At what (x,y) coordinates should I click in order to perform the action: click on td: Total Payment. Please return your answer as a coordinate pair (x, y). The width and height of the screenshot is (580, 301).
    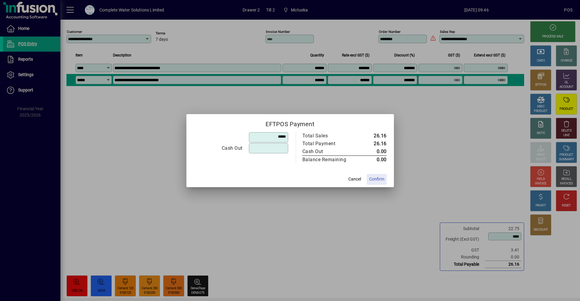
    Looking at the image, I should click on (331, 144).